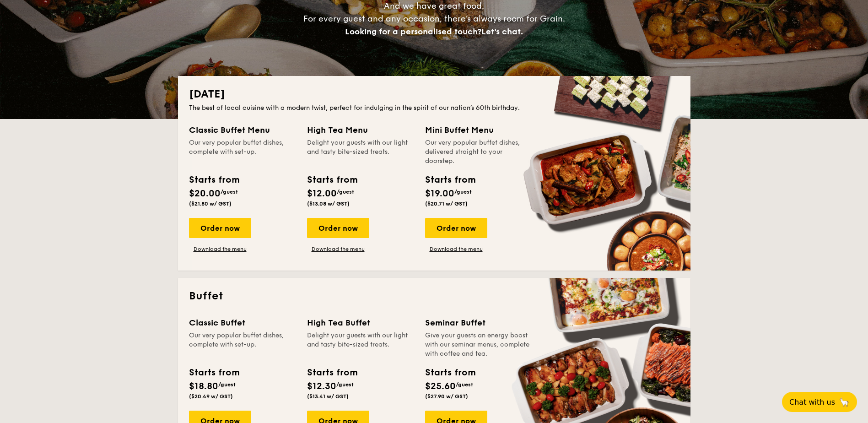  I want to click on div: High Tea Menu, so click(360, 130).